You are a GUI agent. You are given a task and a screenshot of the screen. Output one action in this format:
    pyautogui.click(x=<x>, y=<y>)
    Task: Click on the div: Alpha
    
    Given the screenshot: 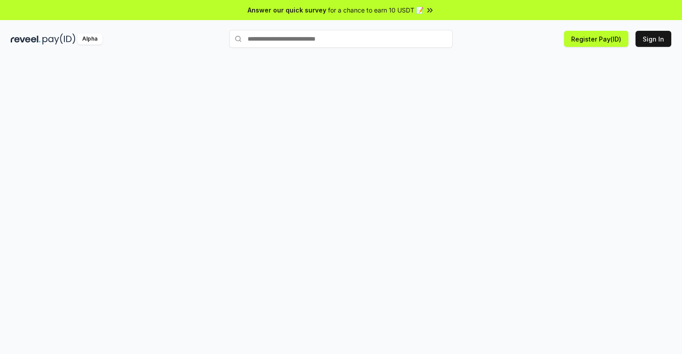 What is the action you would take?
    pyautogui.click(x=90, y=39)
    